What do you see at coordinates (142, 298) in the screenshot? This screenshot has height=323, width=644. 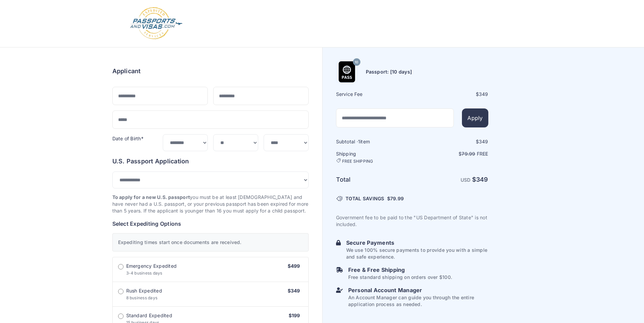 I see `span: 8 business days` at bounding box center [142, 298].